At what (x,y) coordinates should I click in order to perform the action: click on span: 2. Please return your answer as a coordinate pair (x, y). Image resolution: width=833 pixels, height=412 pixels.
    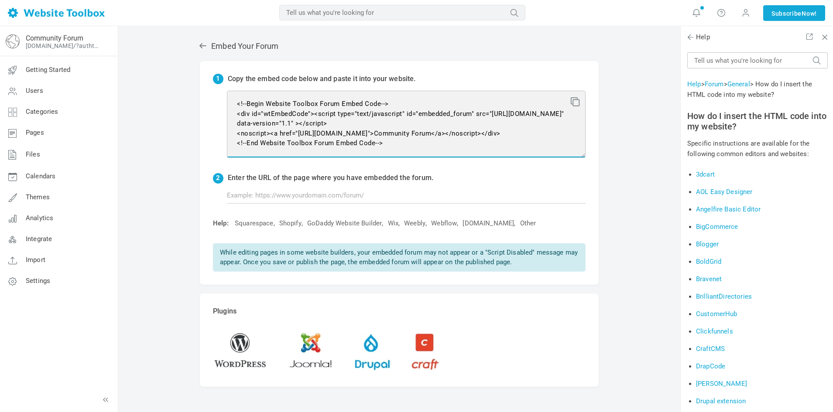
    Looking at the image, I should click on (218, 178).